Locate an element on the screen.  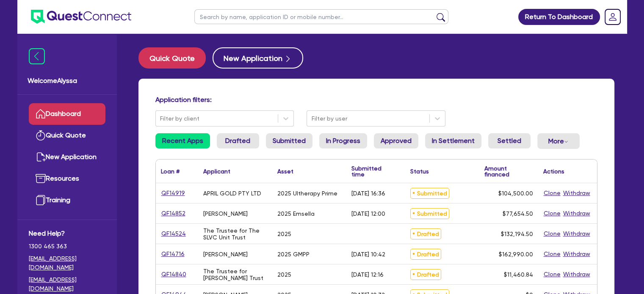
a: Dashboard is located at coordinates (67, 114).